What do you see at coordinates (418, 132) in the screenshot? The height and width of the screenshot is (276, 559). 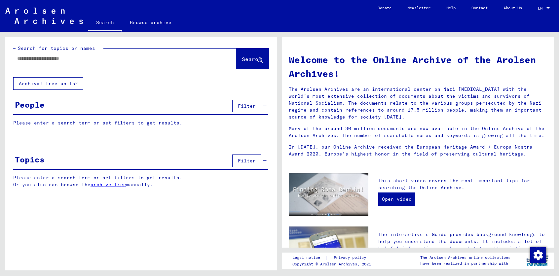 I see `p: Many of the around 30 million documents are now available in the Online Archive of the Arolsen Ar...` at bounding box center [418, 132].